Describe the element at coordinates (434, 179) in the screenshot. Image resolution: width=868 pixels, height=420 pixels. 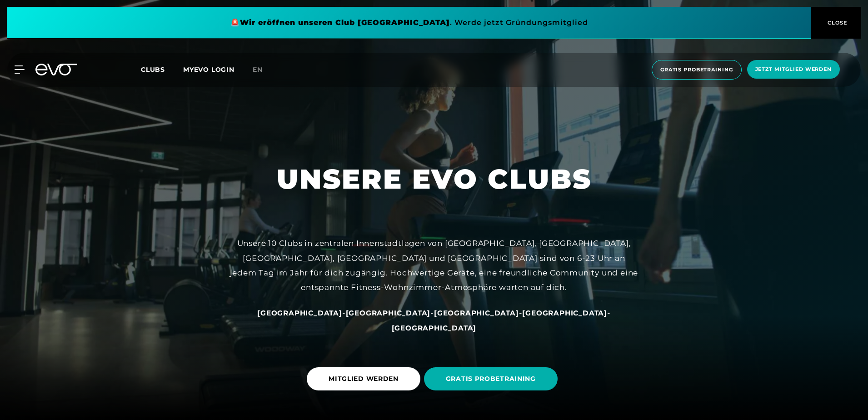
I see `h1: UNSERE EVO CLUBS` at that location.